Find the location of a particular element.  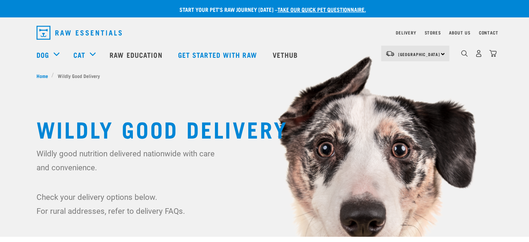

img: Raw Essentials Logo is located at coordinates (79, 33).